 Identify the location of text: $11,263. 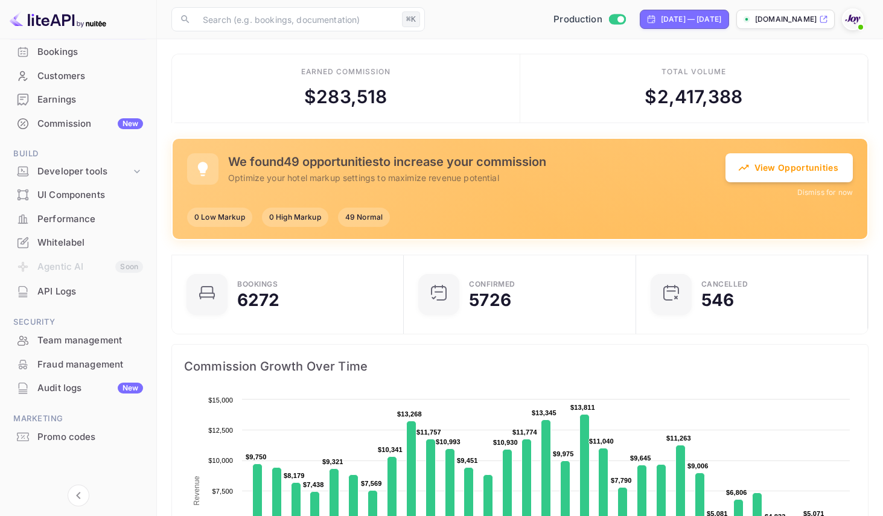
(679, 438).